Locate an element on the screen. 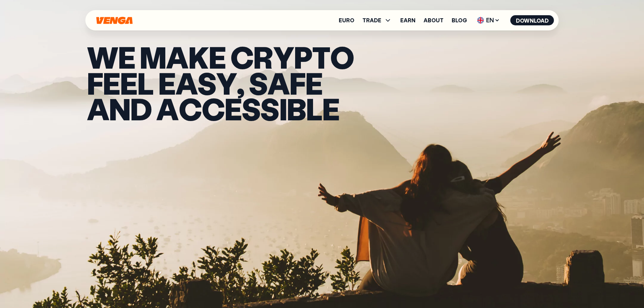 This screenshot has height=308, width=644. span: b is located at coordinates (296, 108).